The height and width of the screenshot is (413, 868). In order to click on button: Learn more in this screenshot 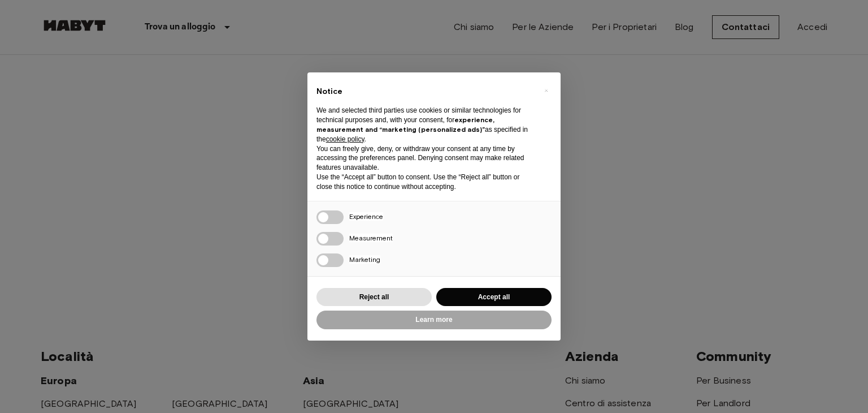, I will do `click(434, 320)`.